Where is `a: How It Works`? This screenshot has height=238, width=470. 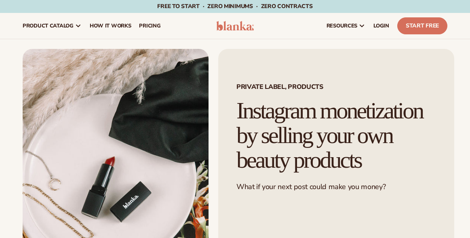 a: How It Works is located at coordinates (110, 26).